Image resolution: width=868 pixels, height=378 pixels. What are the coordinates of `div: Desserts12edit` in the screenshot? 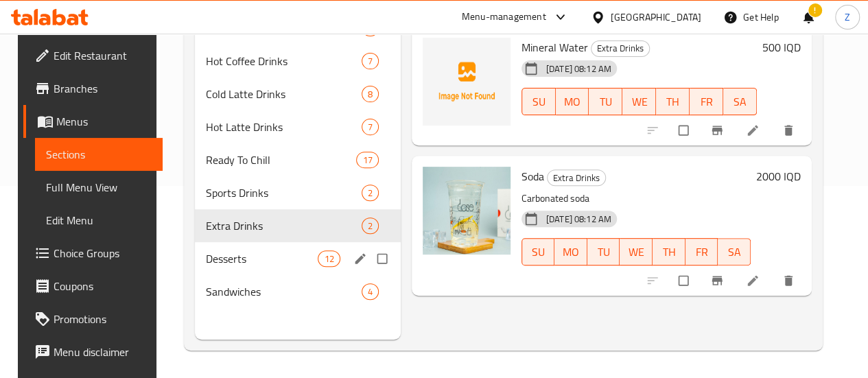 It's located at (298, 259).